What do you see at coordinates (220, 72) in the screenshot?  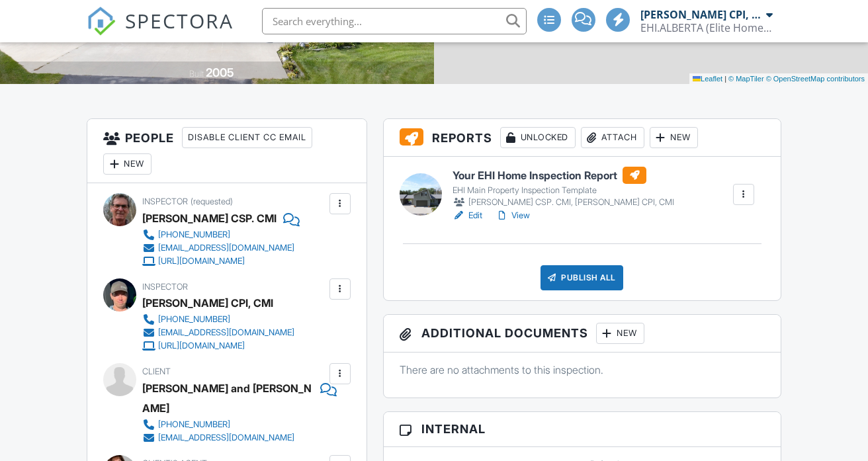 I see `div: 2005` at bounding box center [220, 72].